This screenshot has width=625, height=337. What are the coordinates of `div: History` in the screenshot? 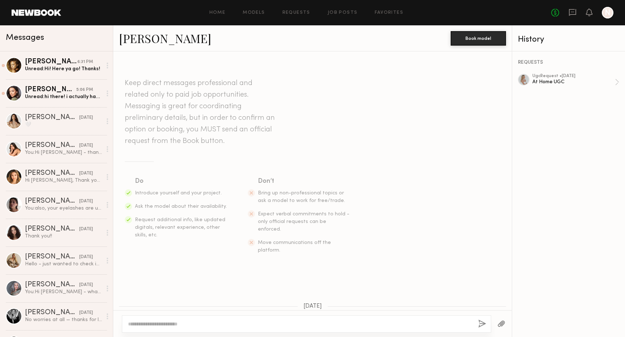 It's located at (569, 39).